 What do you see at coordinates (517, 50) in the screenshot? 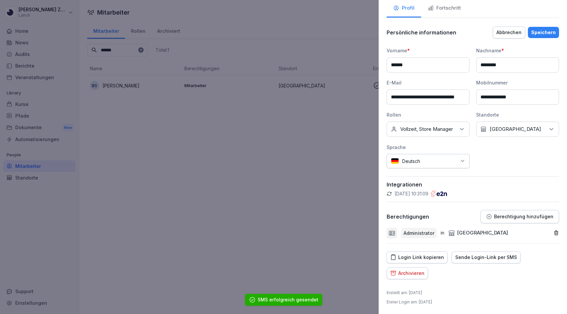
I see `div: Nachname` at bounding box center [517, 50].